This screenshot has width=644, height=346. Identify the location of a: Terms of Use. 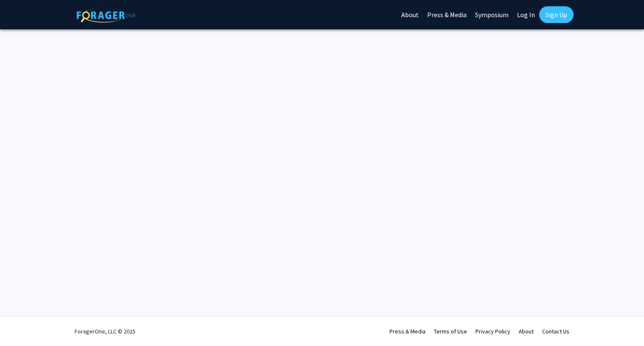
(450, 331).